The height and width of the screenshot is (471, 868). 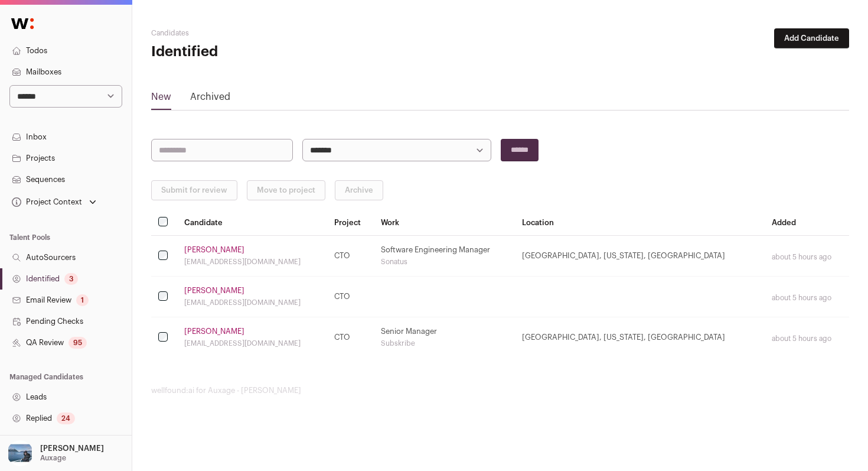 What do you see at coordinates (252, 222) in the screenshot?
I see `th: Candidate` at bounding box center [252, 222].